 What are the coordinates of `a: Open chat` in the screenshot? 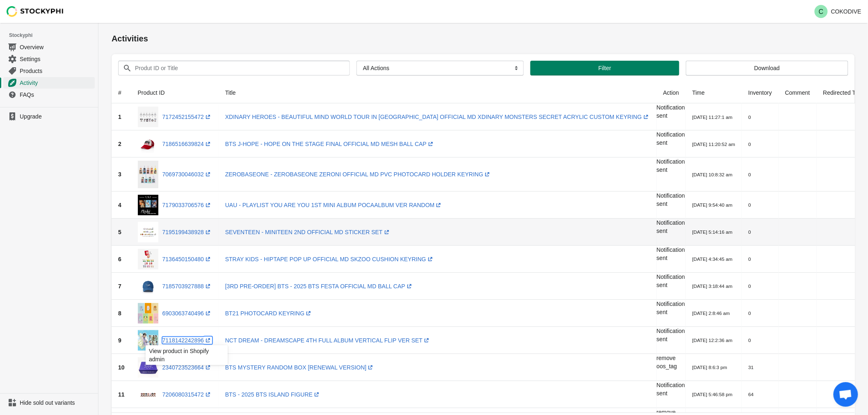 It's located at (846, 394).